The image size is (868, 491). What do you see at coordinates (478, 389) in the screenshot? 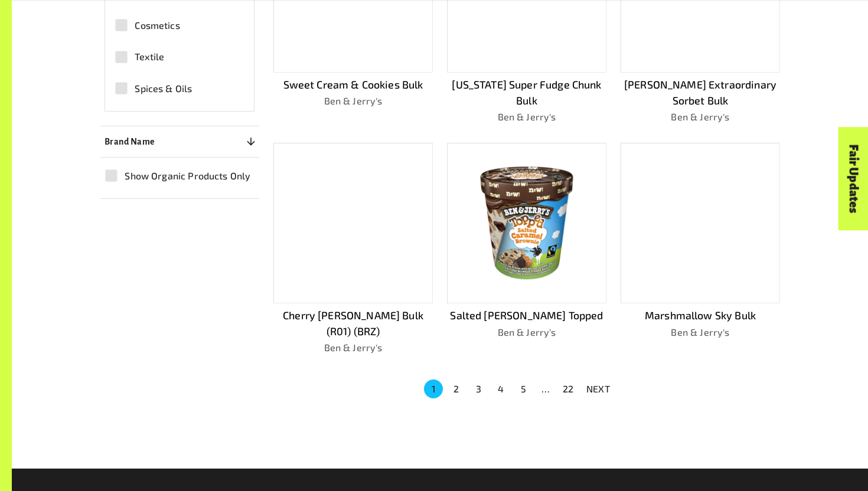
I see `button: Go to page 3` at bounding box center [478, 389].